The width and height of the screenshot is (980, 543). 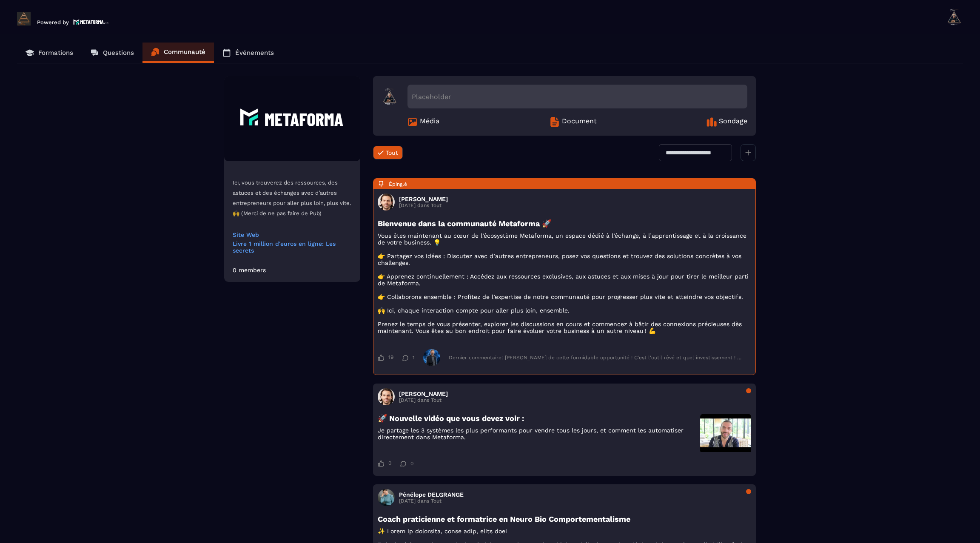 What do you see at coordinates (579, 122) in the screenshot?
I see `span: Document` at bounding box center [579, 122].